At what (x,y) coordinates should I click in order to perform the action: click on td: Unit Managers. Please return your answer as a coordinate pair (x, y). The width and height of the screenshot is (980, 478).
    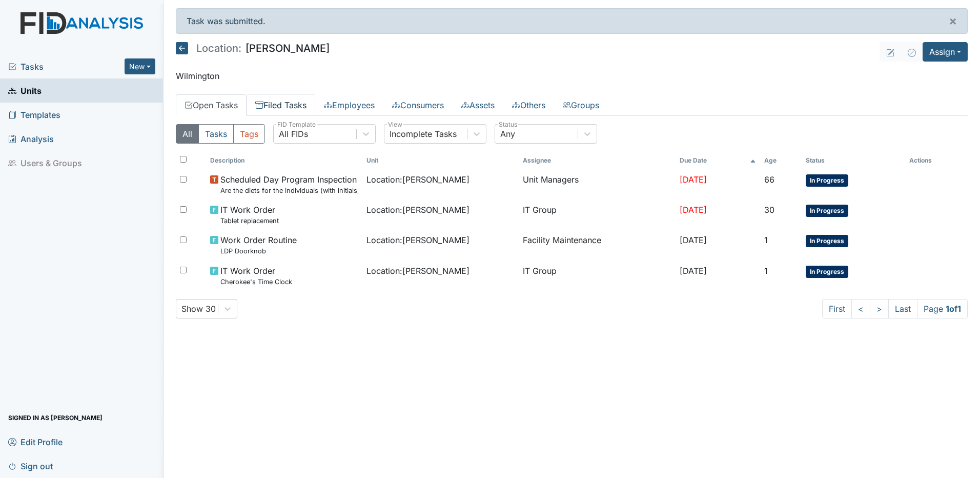
    Looking at the image, I should click on (596, 184).